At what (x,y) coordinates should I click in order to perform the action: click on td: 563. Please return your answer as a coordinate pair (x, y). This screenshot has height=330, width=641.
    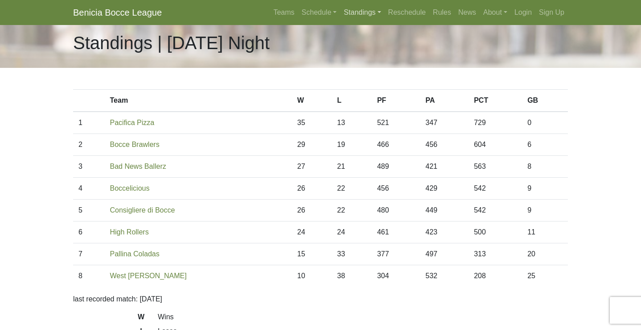
    Looking at the image, I should click on (496, 166).